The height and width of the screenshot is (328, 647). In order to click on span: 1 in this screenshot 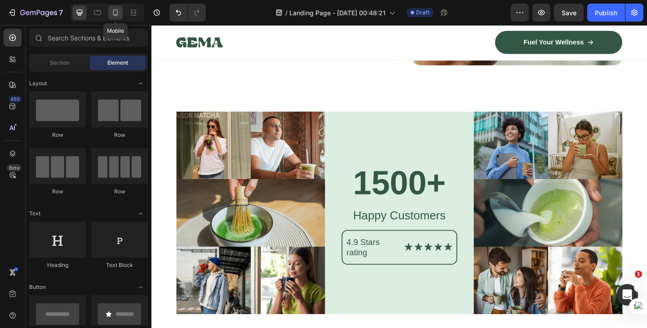, I will do `click(638, 274)`.